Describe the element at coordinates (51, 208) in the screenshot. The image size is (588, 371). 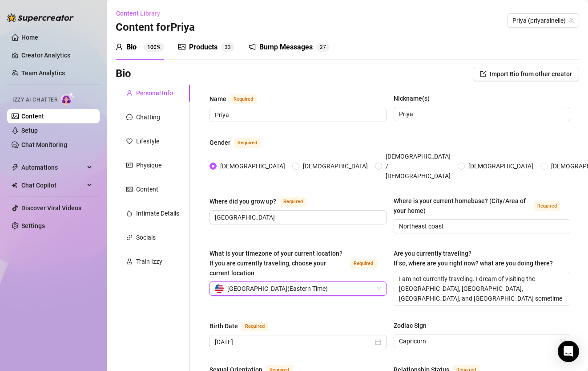
I see `a: Discover Viral Videos` at that location.